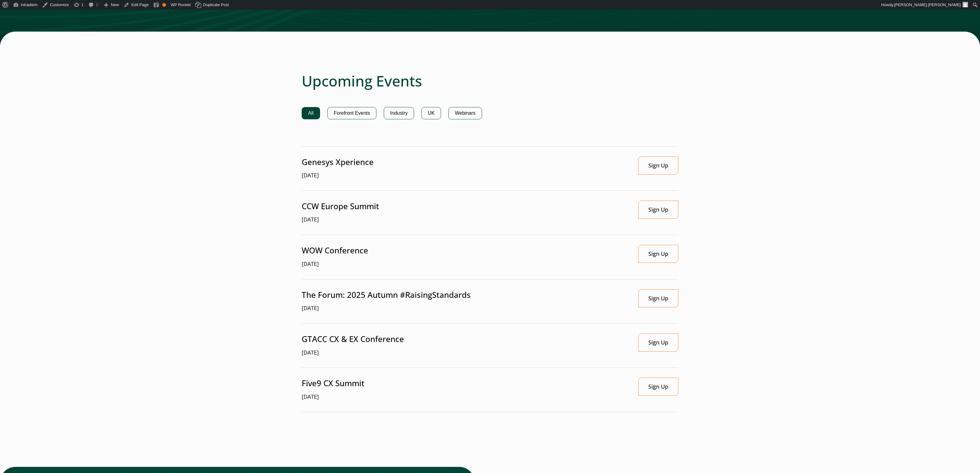  I want to click on button: UK, so click(432, 113).